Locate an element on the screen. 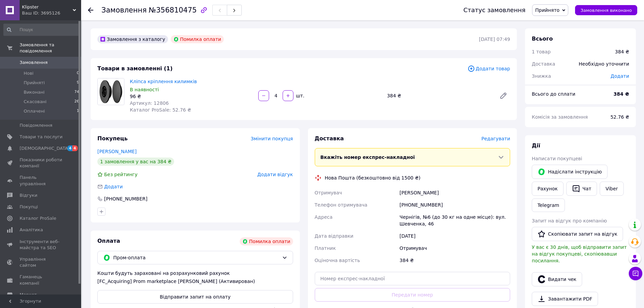 This screenshot has height=308, width=644. span: Артикул: 12806 is located at coordinates (149, 103).